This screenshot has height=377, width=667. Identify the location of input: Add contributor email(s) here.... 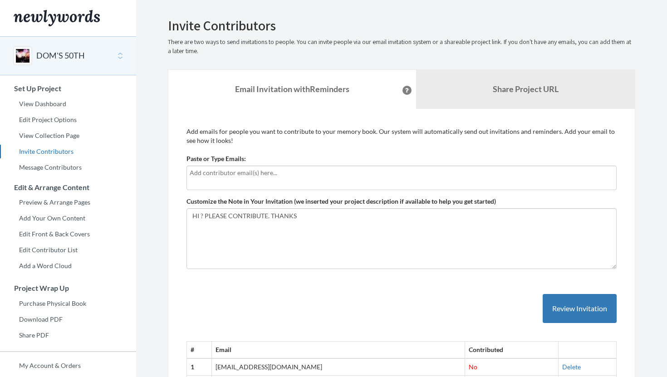
(401, 173).